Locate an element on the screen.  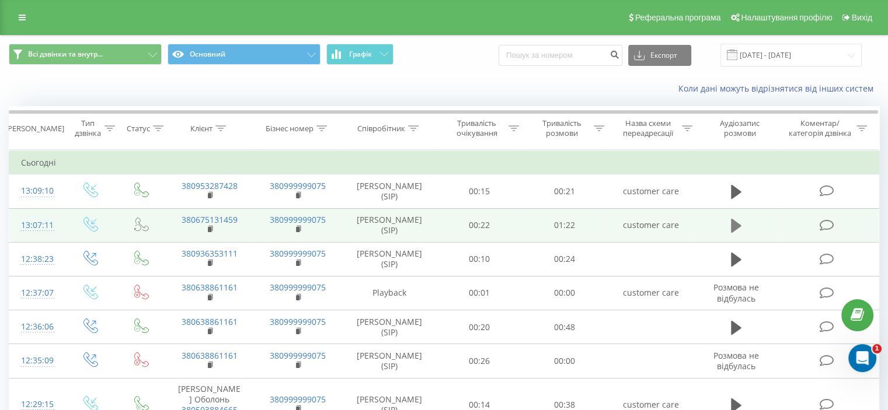
input: Пошук за номером is located at coordinates (561, 55).